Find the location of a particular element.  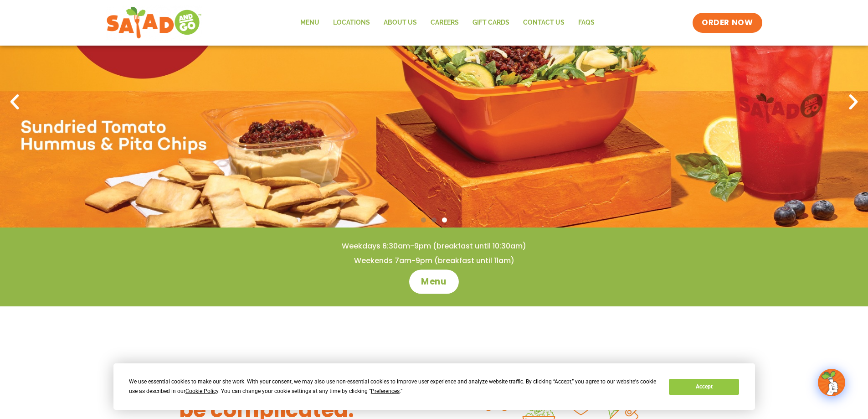

img: wpChatIcon is located at coordinates (831, 383).